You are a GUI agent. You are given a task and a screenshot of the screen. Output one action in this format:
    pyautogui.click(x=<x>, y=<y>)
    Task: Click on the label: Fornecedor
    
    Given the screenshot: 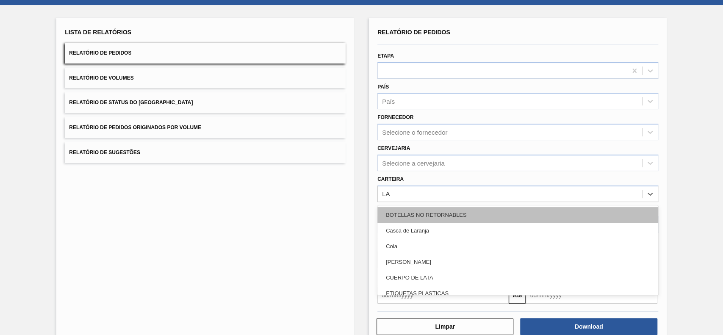 What is the action you would take?
    pyautogui.click(x=395, y=117)
    